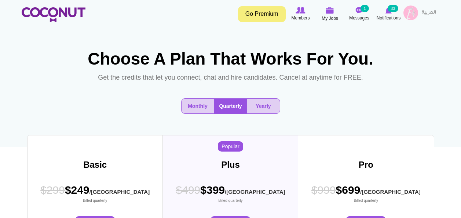  I want to click on a: Messages Messages 1, so click(359, 14).